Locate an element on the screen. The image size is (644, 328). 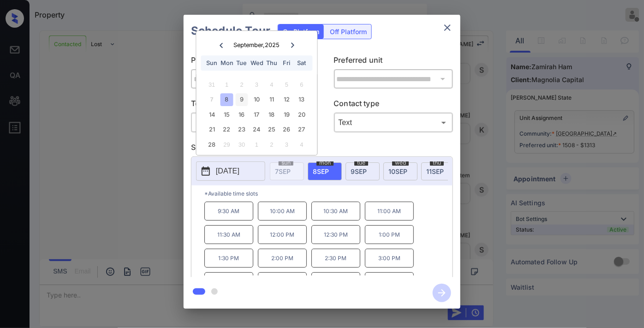
div: Not available Thursday, September 4th, 2025 is located at coordinates (272, 85).